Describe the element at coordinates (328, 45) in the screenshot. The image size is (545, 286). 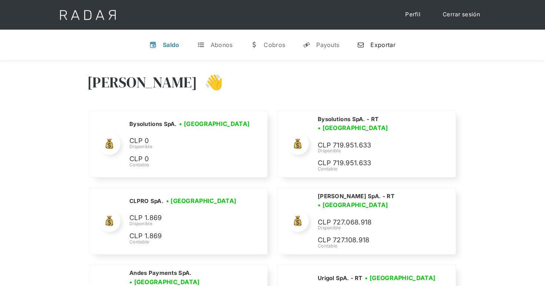
I see `div: Payouts` at that location.